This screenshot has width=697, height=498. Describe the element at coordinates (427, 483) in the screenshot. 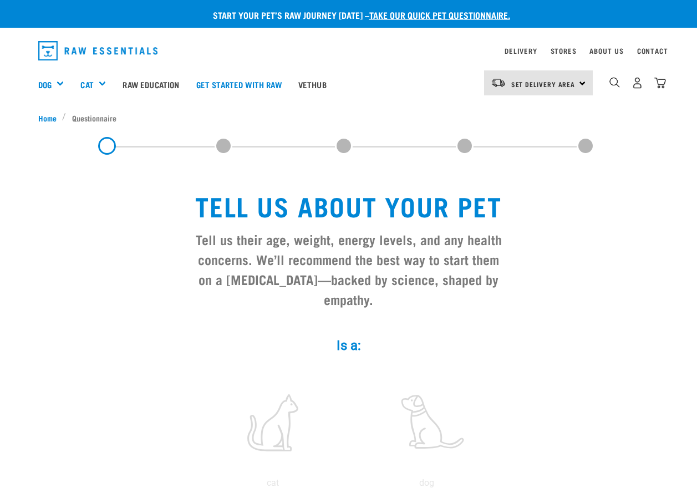

I see `p: dog` at that location.